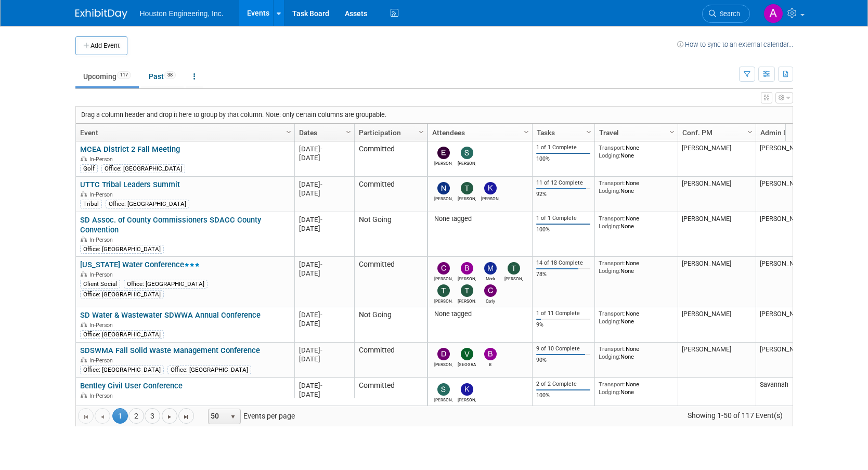 Image resolution: width=868 pixels, height=470 pixels. I want to click on img: Kevin Martin, so click(490, 188).